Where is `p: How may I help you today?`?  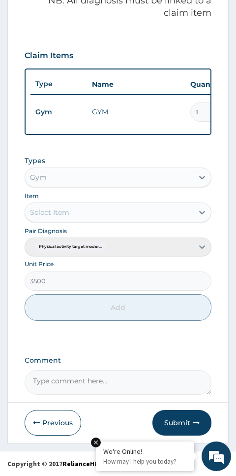 p: How may I help you today? is located at coordinates (145, 461).